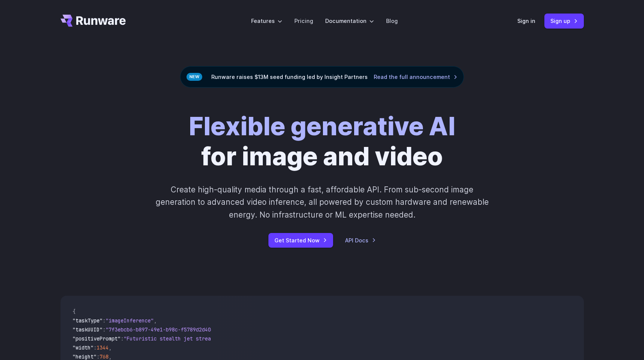  I want to click on span: "7f3ebcb6-b897-49e1-b98c-f5789d2d40d7", so click(163, 329).